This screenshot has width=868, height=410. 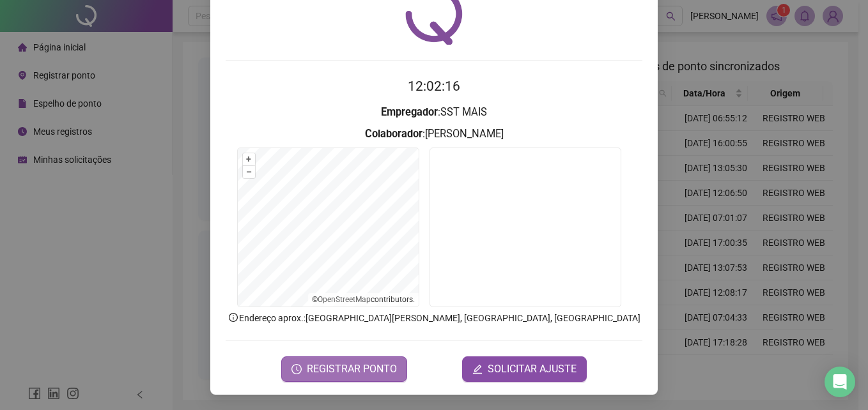 I want to click on strong: Empregador, so click(x=409, y=111).